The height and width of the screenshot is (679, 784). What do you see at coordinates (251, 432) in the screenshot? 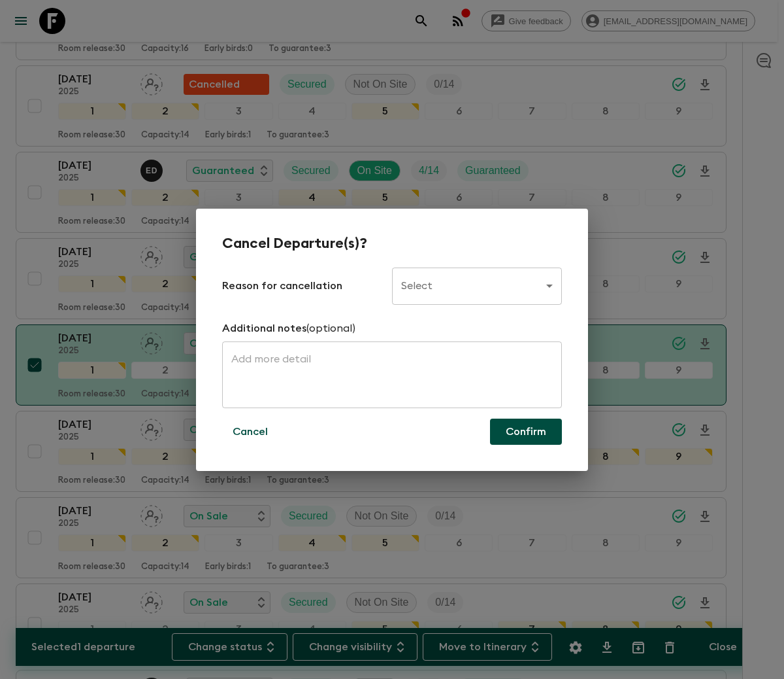
I see `p: Cancel` at bounding box center [251, 432].